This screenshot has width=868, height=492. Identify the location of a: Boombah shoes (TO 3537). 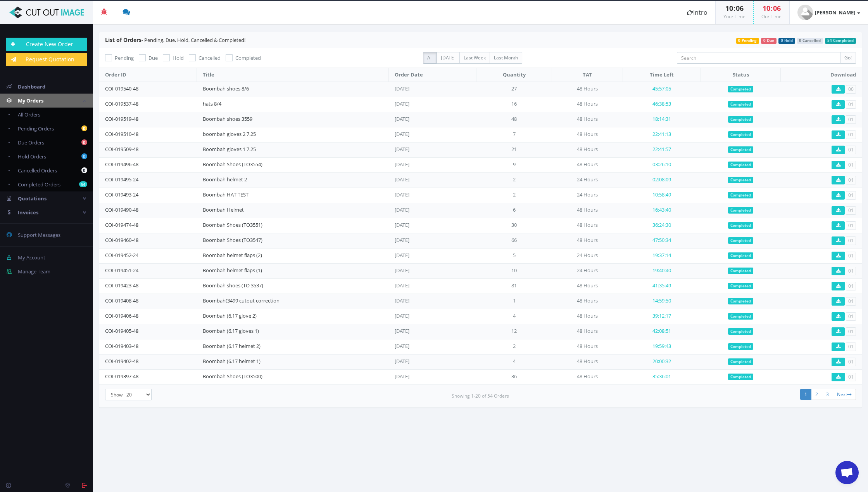
(233, 285).